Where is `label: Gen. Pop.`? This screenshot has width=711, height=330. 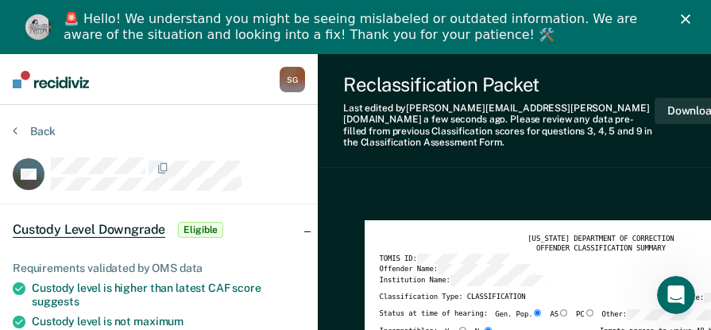
label: Gen. Pop. is located at coordinates (519, 315).